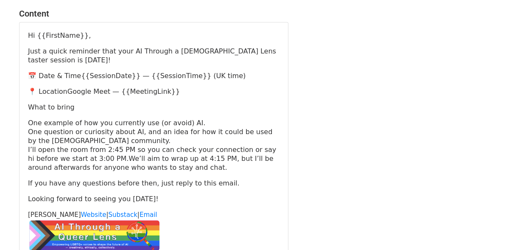 Image resolution: width=509 pixels, height=250 pixels. Describe the element at coordinates (148, 215) in the screenshot. I see `a: Email` at that location.